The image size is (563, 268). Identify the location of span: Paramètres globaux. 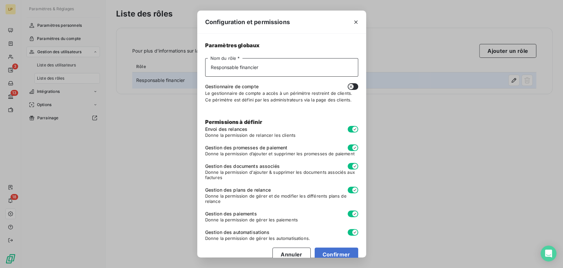
(282, 45).